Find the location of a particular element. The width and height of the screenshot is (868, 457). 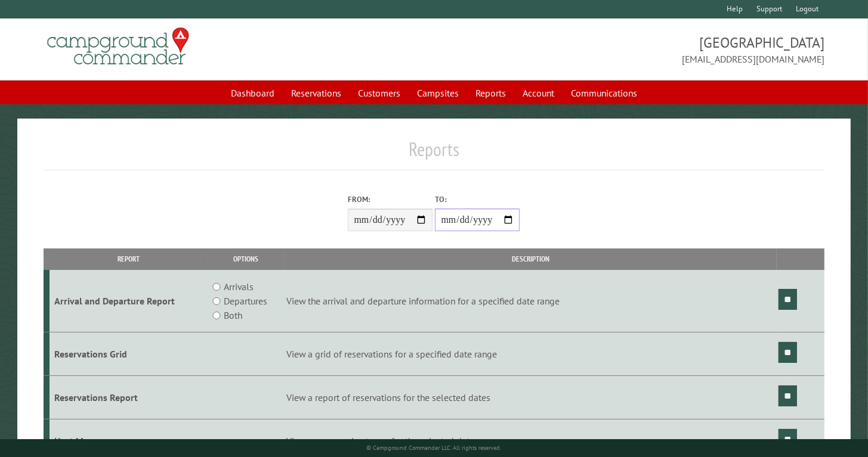

small: © Campground Commander LLC. All rights reserved. is located at coordinates (434, 448).